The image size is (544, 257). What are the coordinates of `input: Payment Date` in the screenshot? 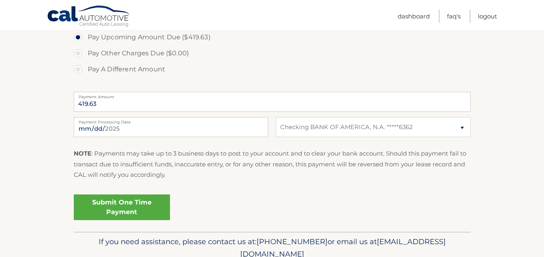 It's located at (171, 127).